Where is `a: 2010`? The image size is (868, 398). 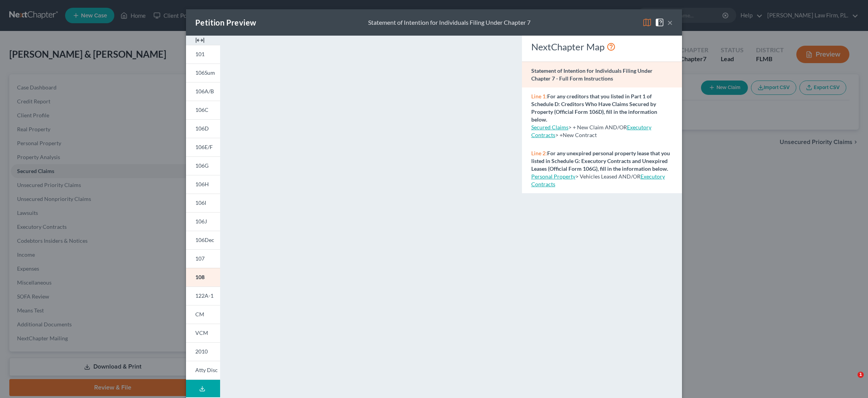 a: 2010 is located at coordinates (203, 352).